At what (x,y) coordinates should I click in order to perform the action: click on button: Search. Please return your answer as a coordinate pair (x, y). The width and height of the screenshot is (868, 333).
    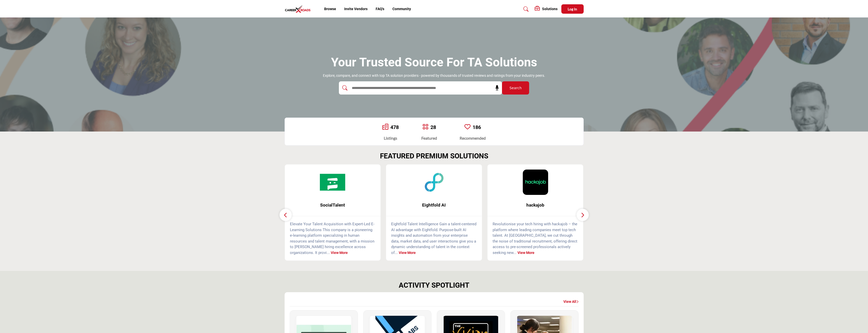
    Looking at the image, I should click on (516, 88).